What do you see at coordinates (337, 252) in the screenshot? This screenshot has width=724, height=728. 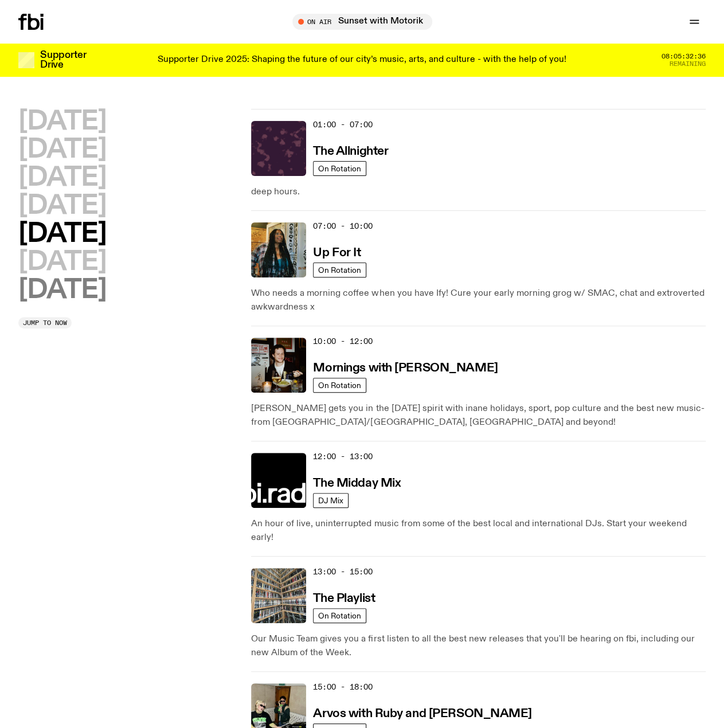 I see `a: Up For It` at bounding box center [337, 252].